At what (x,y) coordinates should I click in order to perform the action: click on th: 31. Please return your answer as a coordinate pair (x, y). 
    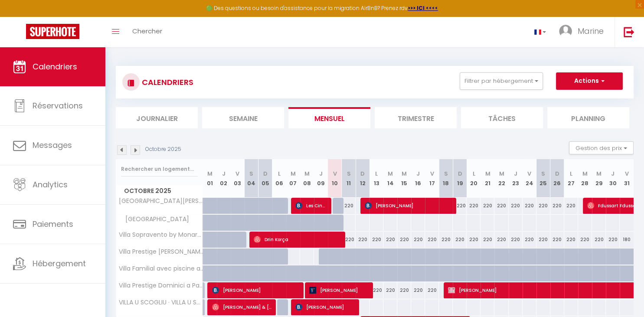
    Looking at the image, I should click on (626, 179).